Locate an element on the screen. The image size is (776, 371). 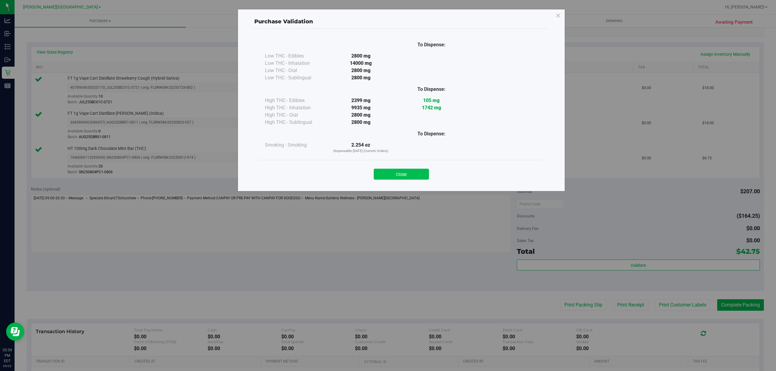
div: Low THC - Sublingual is located at coordinates (295, 78).